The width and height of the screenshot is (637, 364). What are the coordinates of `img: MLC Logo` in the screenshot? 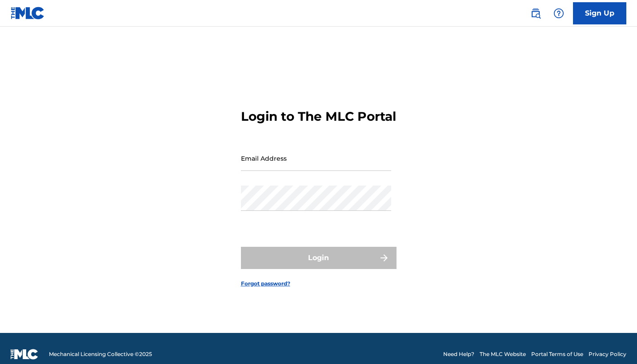 It's located at (28, 13).